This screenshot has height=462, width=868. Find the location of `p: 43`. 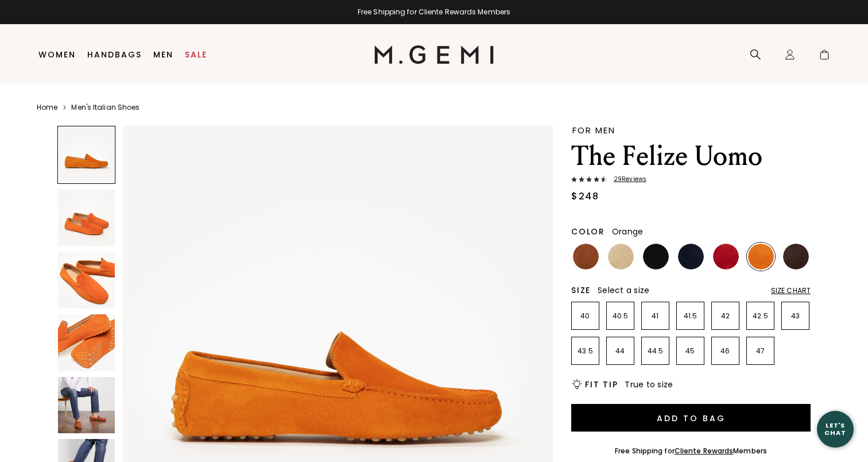

p: 43 is located at coordinates (795, 316).